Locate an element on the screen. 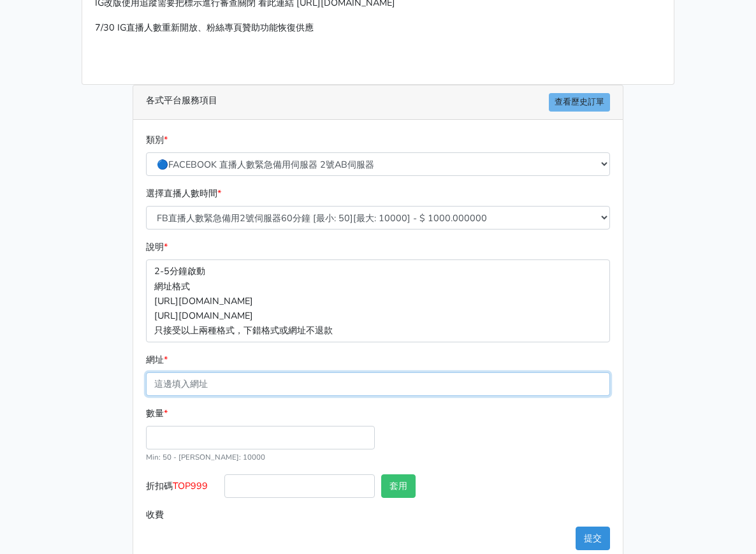  a: 查看歷史訂單 is located at coordinates (580, 102).